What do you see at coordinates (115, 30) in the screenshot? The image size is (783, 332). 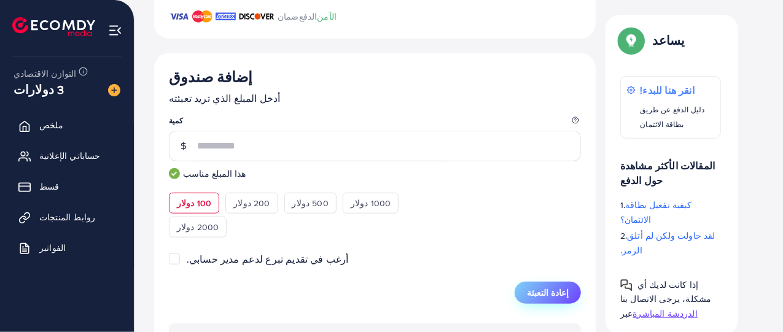 I see `img: قائمة طعام` at bounding box center [115, 30].